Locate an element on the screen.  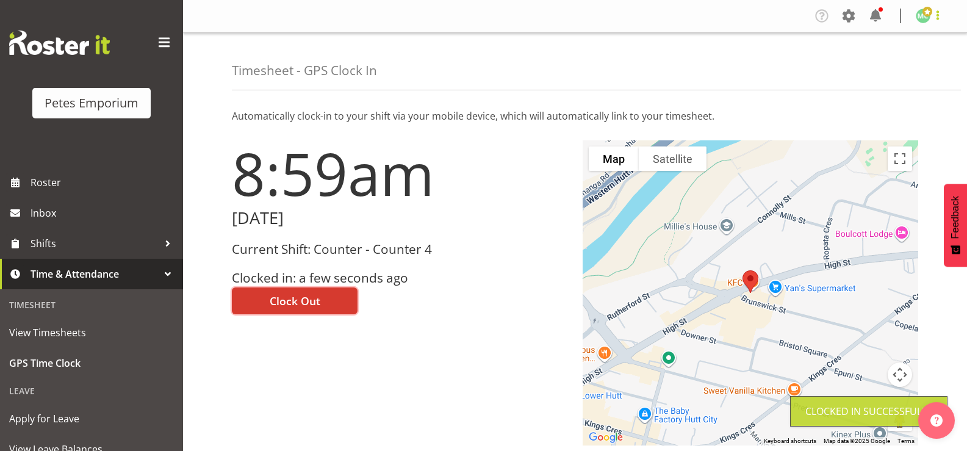
span: Roster is located at coordinates (104, 182).